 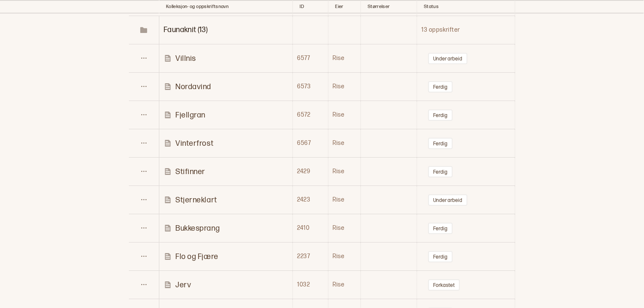 I want to click on p: Vinterfrost, so click(x=194, y=143).